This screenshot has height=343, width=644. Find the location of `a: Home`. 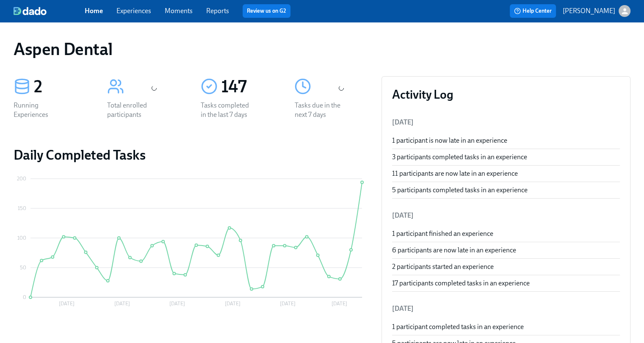

a: Home is located at coordinates (94, 11).